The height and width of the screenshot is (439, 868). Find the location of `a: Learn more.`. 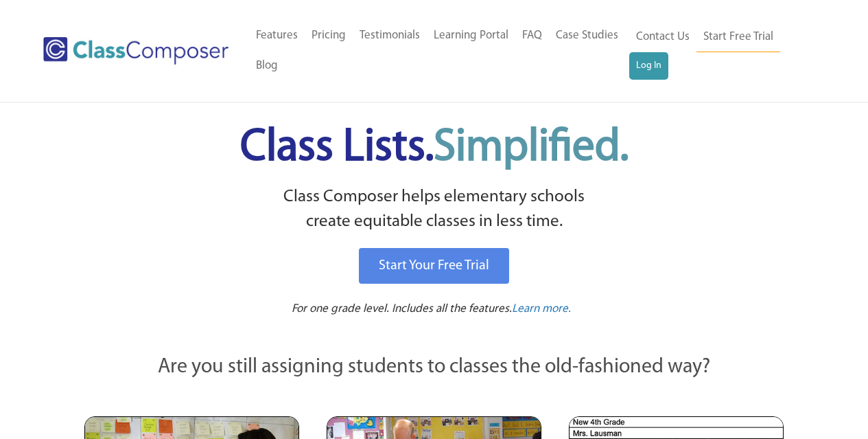

a: Learn more. is located at coordinates (541, 309).